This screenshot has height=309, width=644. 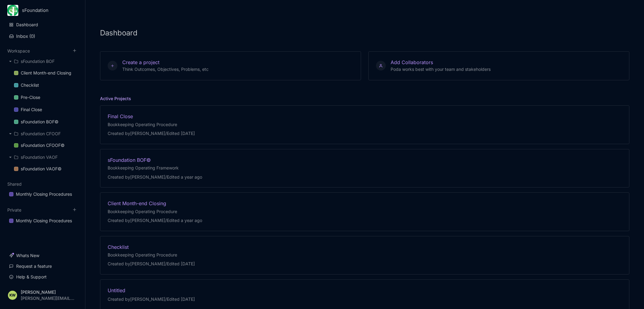 What do you see at coordinates (230, 66) in the screenshot?
I see `button: Create a project Think Outcomes, Objectives, Problems, etc` at bounding box center [230, 66].